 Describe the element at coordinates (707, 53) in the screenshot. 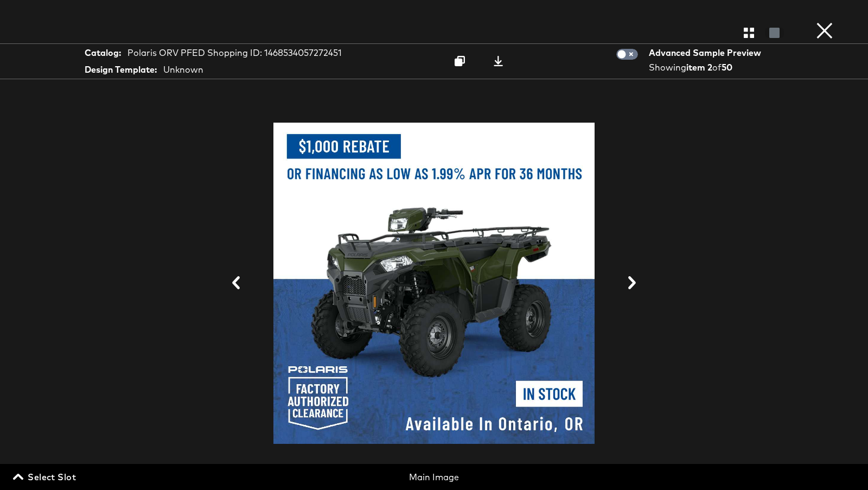

I see `div: Advanced Sample Preview` at that location.